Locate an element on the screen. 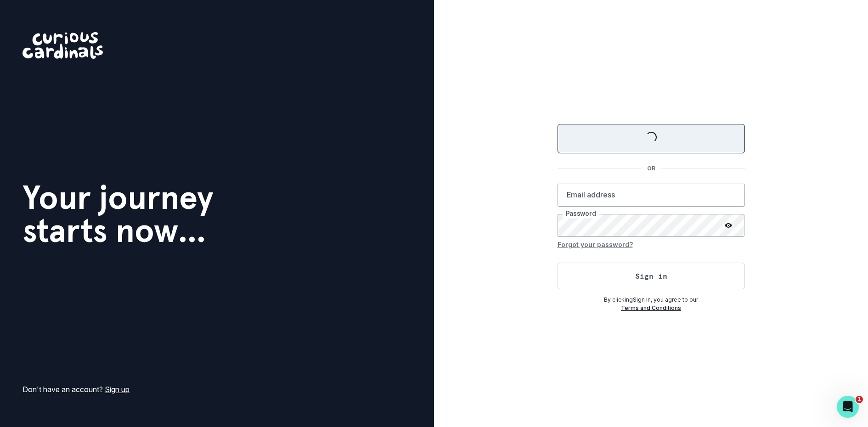 The image size is (868, 427). p: By clicking Sign In , you agree to our is located at coordinates (651, 300).